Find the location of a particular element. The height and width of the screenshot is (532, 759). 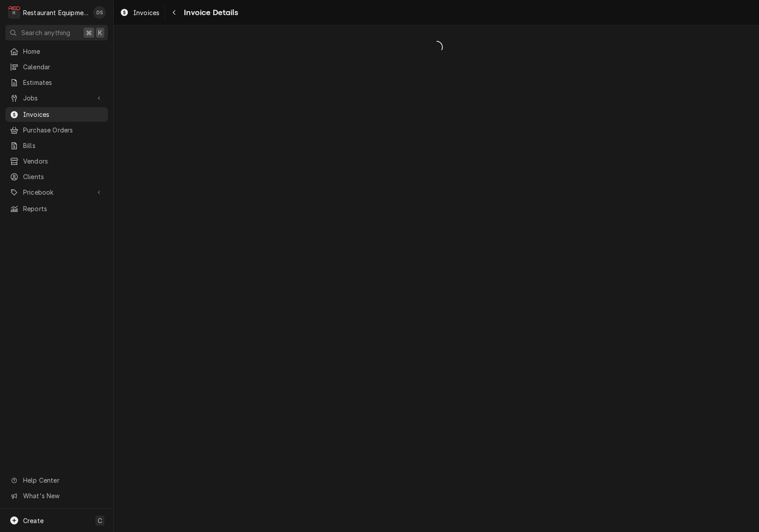

div: Restaurant Equipment Diagnostics's Avatar is located at coordinates (14, 13).